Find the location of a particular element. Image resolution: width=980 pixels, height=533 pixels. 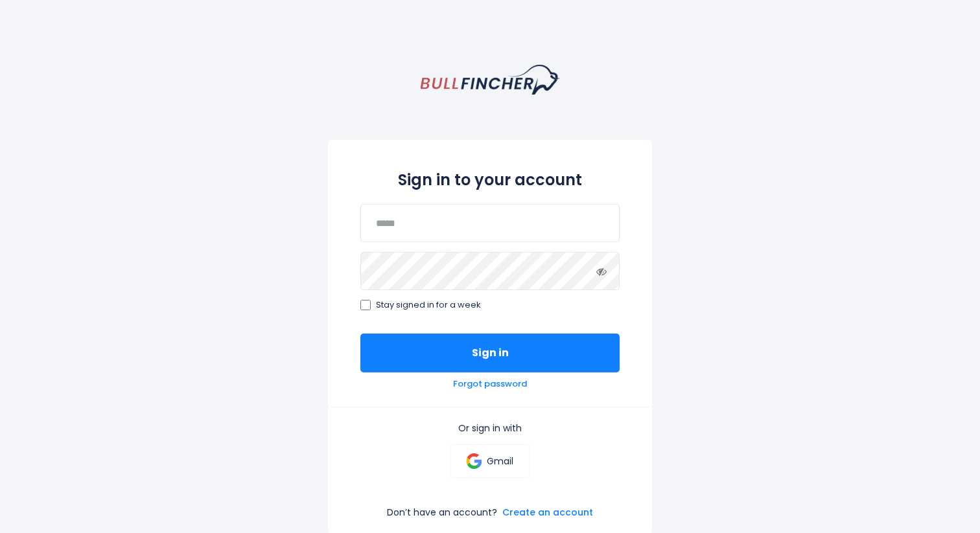

h2: Sign in to your account is located at coordinates (490, 179).